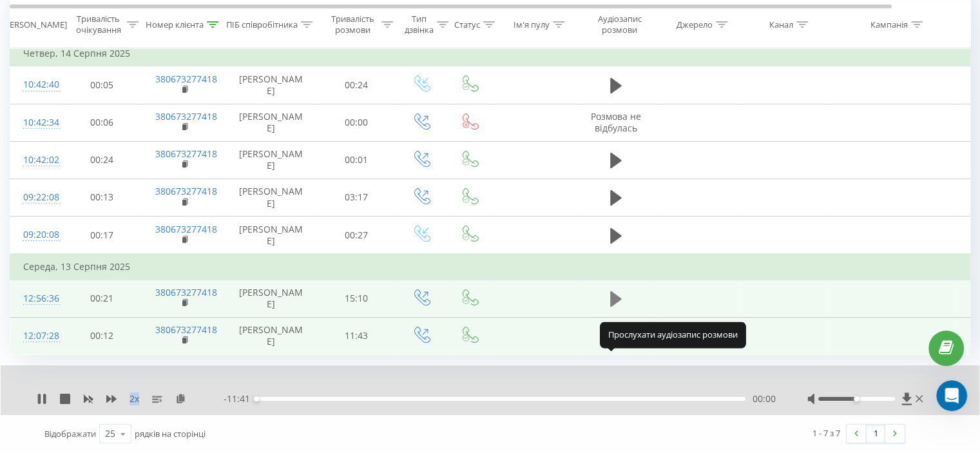 This screenshot has height=453, width=980. What do you see at coordinates (240, 399) in the screenshot?
I see `span: - 11:41` at bounding box center [240, 399].